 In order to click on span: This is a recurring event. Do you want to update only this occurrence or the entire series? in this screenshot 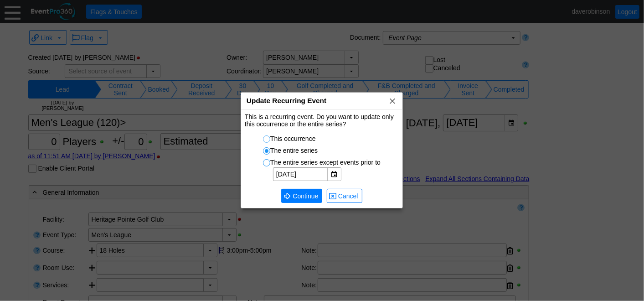, I will do `click(319, 121)`.